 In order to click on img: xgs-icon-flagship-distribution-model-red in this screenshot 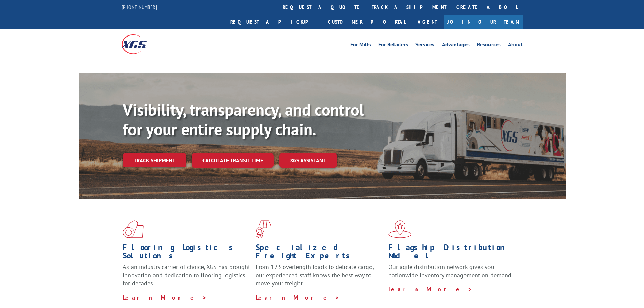, I will do `click(400, 229)`.